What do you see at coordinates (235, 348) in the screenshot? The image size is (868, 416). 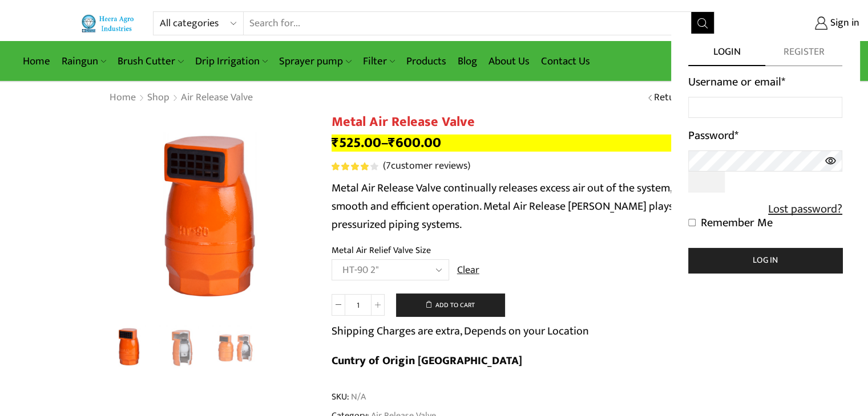 I see `li: 3 / 3` at bounding box center [235, 348].